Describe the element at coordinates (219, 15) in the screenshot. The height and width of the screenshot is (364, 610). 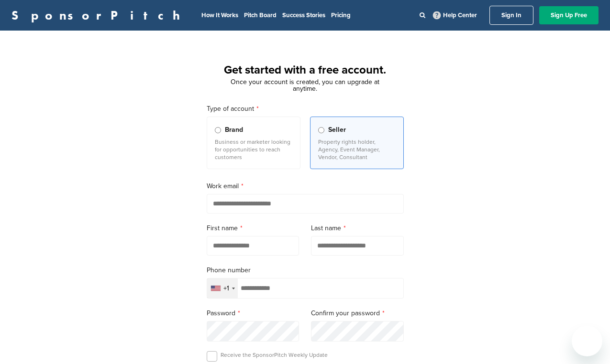
I see `a: How It Works` at that location.